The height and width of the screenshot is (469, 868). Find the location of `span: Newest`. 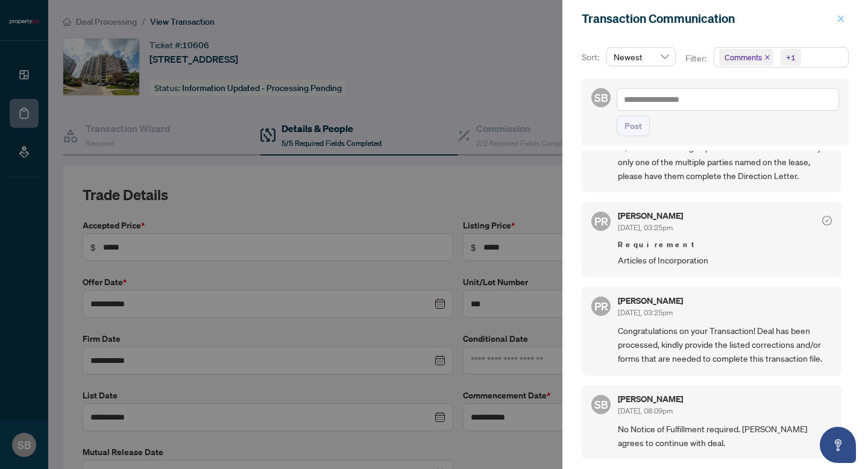

span: Newest is located at coordinates (640, 57).